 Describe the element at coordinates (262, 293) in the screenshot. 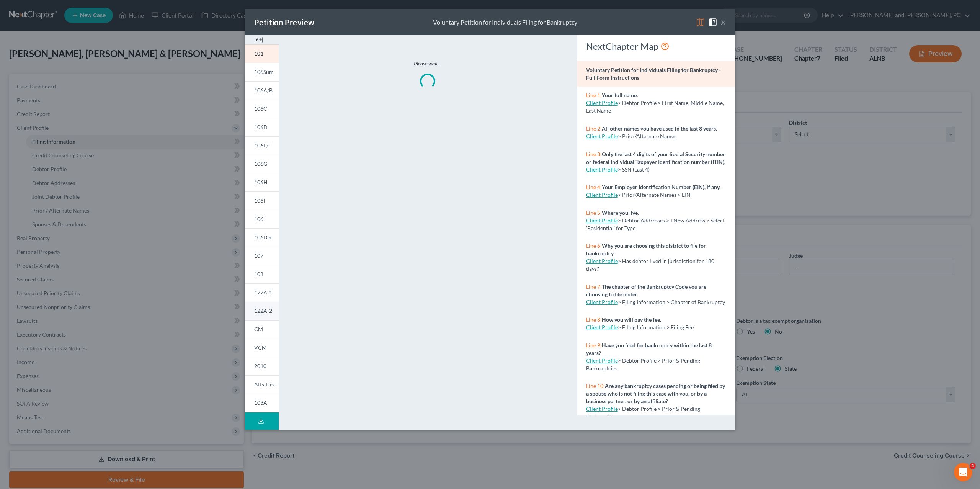

I see `a: 122A-1` at that location.